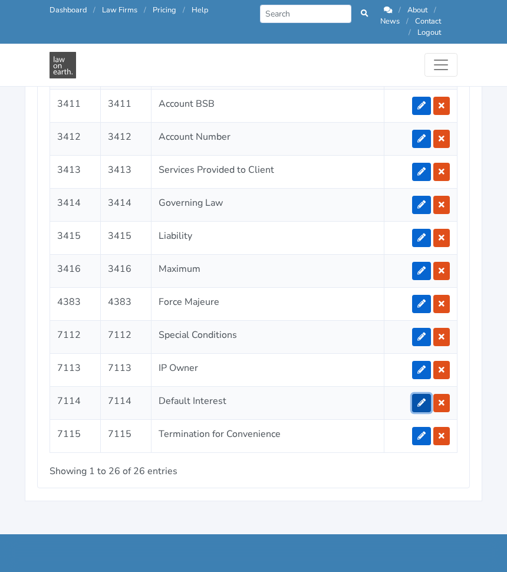  What do you see at coordinates (268, 106) in the screenshot?
I see `td: Account BSB` at bounding box center [268, 106].